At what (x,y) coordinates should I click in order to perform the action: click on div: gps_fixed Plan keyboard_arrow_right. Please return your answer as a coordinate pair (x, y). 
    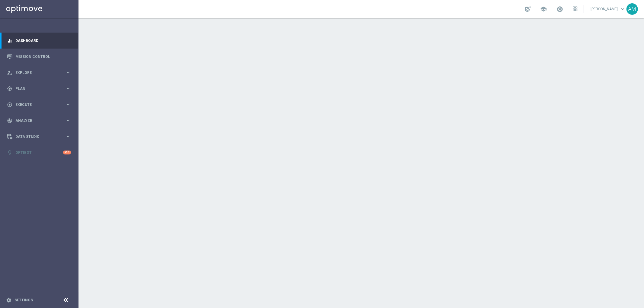
    Looking at the image, I should click on (39, 89).